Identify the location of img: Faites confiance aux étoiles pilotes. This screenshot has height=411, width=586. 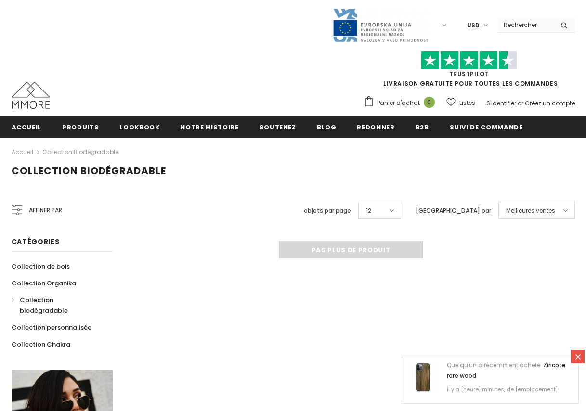
(469, 60).